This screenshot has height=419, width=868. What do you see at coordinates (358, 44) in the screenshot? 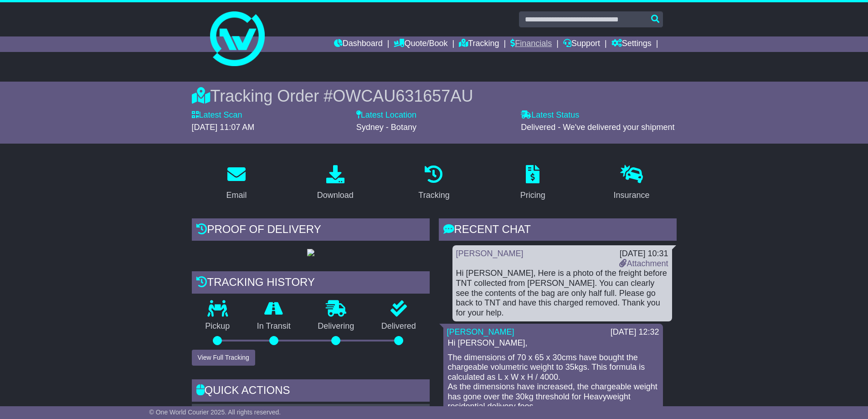
I see `a: Dashboard` at bounding box center [358, 44].